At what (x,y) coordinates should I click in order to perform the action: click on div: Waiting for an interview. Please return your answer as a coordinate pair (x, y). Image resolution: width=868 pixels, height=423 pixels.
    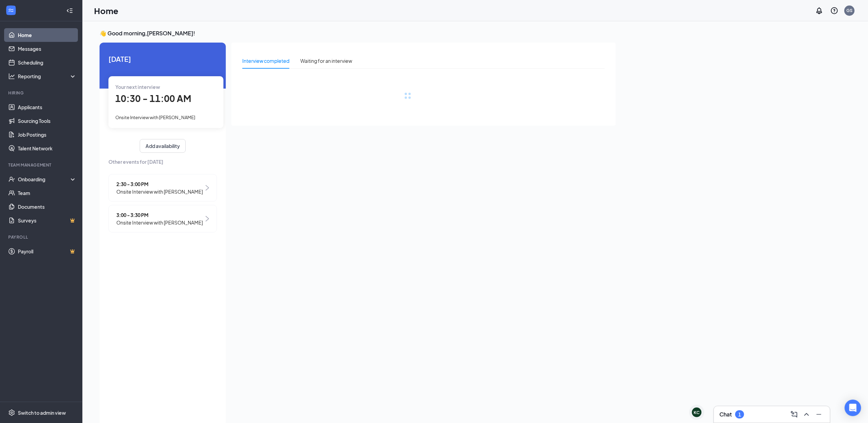
    Looking at the image, I should click on (326, 61).